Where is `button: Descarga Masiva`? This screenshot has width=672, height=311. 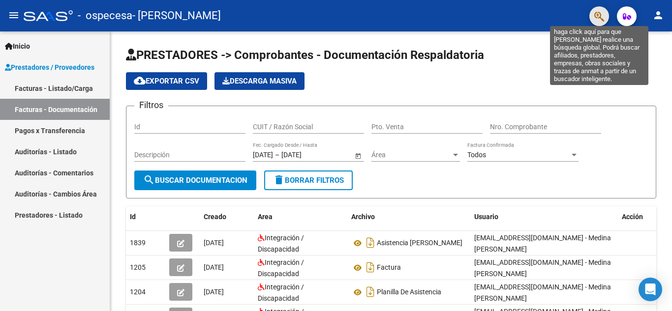
button: Descarga Masiva is located at coordinates (259, 81).